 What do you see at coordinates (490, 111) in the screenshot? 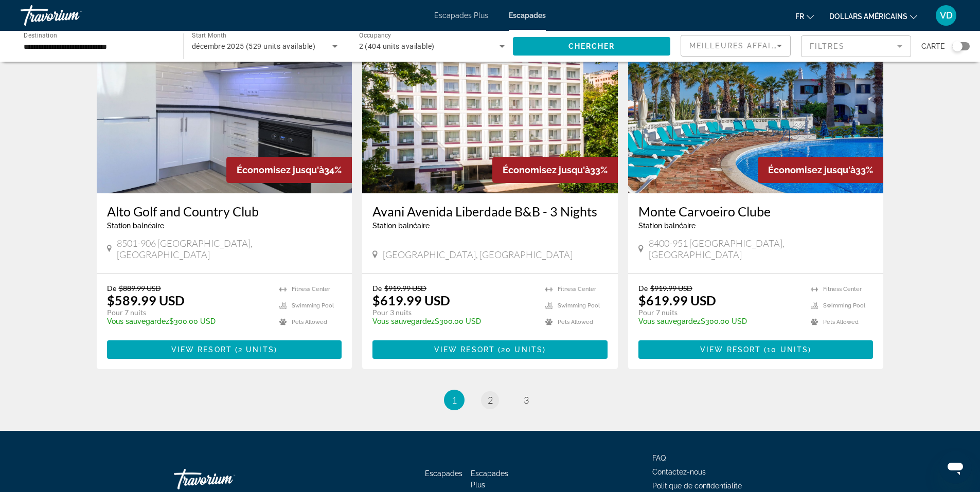
I see `img: Z022E01X.jpg` at bounding box center [490, 111].